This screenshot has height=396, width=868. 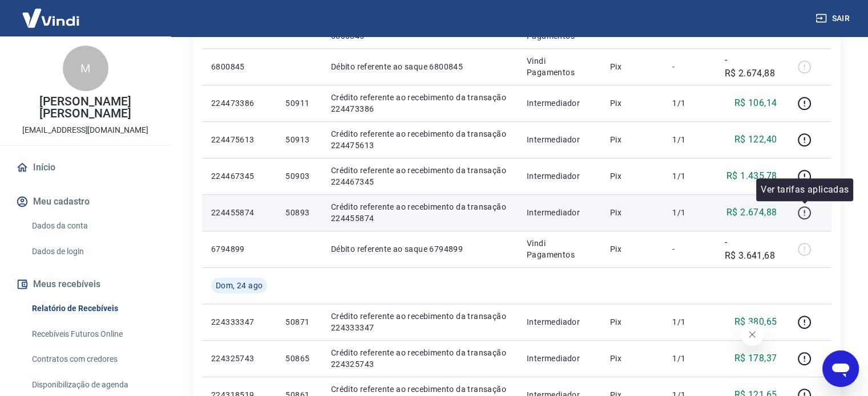 I want to click on p: 50911, so click(x=298, y=103).